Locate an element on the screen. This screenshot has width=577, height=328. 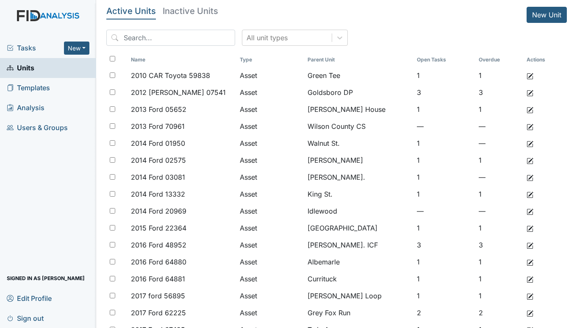
span: 2016 Ford 48952 is located at coordinates (159, 245).